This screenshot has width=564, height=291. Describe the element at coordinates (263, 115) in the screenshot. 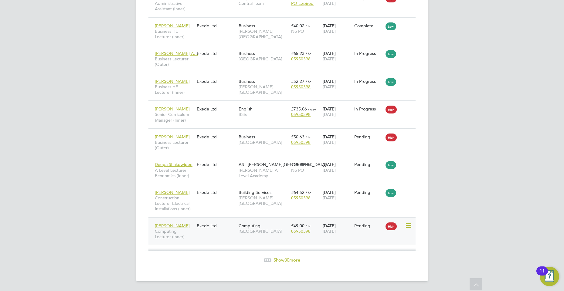

I see `span: BSix` at that location.